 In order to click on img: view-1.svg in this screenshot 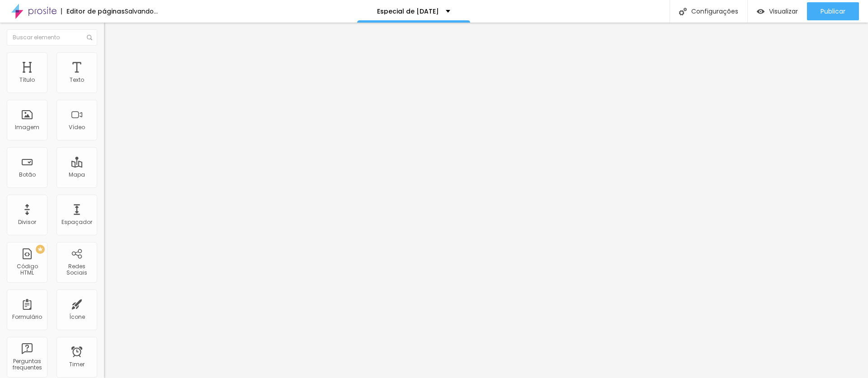, I will do `click(760, 11)`.